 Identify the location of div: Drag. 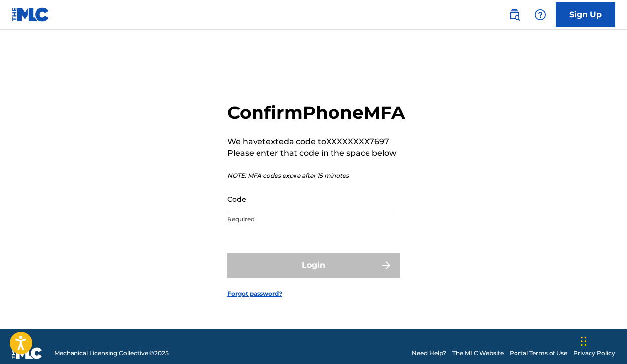
(584, 341).